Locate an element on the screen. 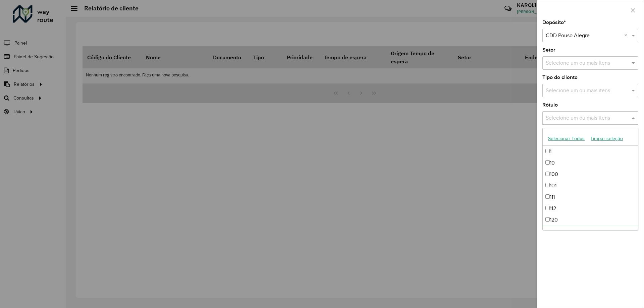 The image size is (644, 308). div: 100 is located at coordinates (590, 174).